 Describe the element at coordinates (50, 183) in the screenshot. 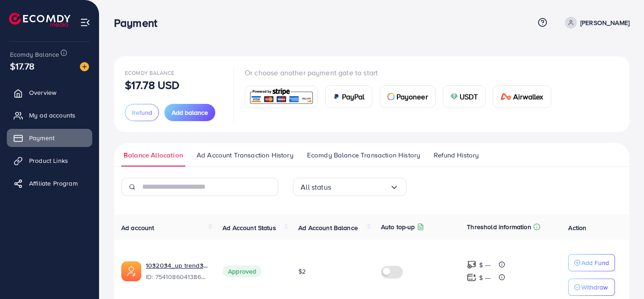

I see `a: Affiliate Program` at that location.